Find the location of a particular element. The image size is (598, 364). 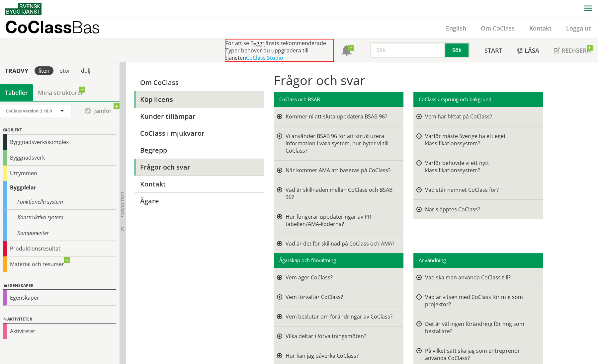

a: CoClass i mjukvaror is located at coordinates (199, 133).